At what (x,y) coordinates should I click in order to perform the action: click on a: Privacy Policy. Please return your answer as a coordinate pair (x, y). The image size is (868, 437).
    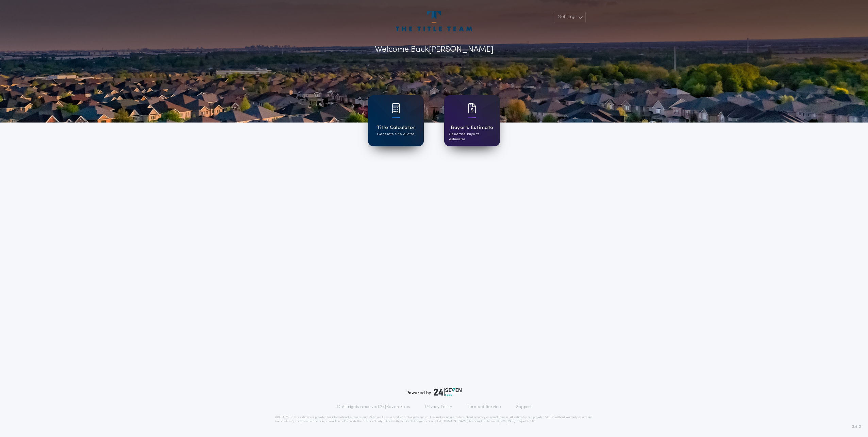
    Looking at the image, I should click on (439, 407).